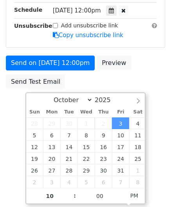  Describe the element at coordinates (88, 35) in the screenshot. I see `a: Copy unsubscribe link` at that location.